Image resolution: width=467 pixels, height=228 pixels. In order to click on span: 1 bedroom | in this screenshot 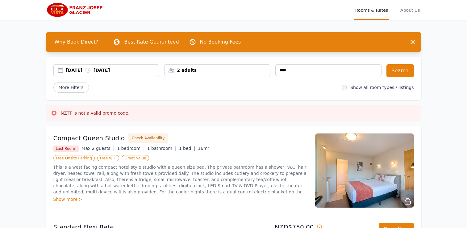, I will do `click(131, 148)`.